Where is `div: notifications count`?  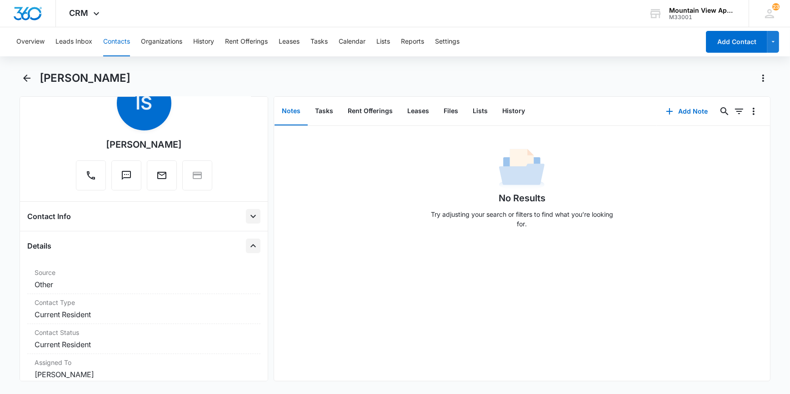
div: notifications count is located at coordinates (776, 7).